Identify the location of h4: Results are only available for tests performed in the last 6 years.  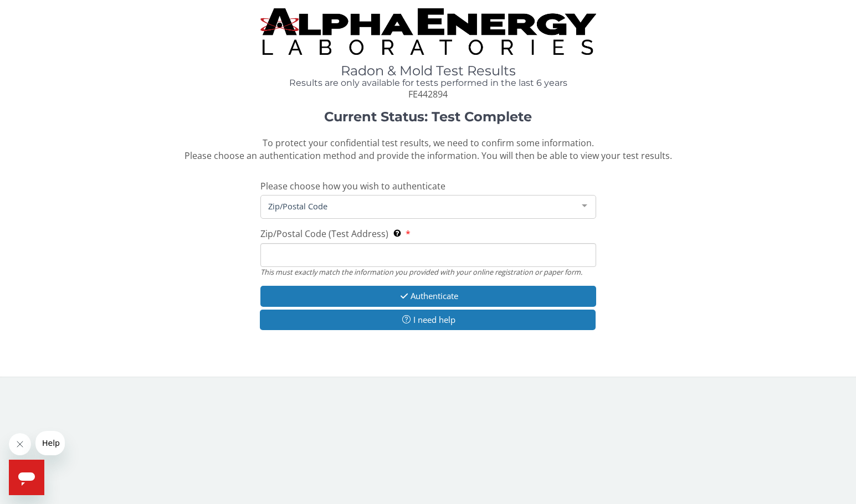
(428, 83).